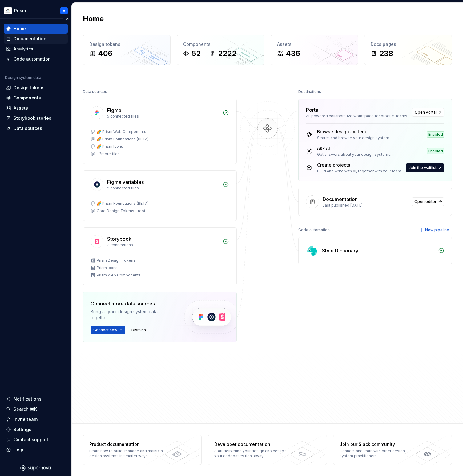 The width and height of the screenshot is (463, 476). I want to click on a: Storybook stories, so click(35, 118).